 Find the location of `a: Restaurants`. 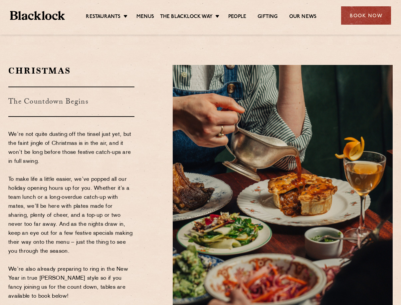

a: Restaurants is located at coordinates (103, 17).